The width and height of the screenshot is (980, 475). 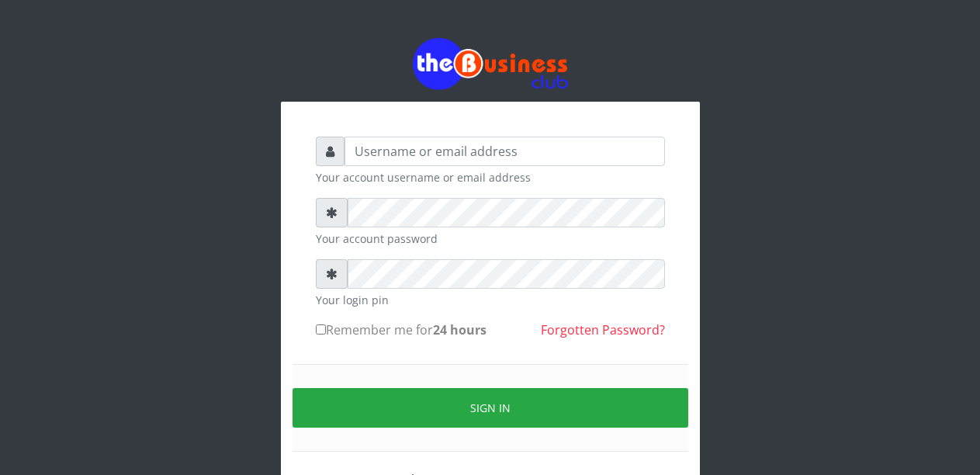 I want to click on small: Your account password, so click(x=490, y=238).